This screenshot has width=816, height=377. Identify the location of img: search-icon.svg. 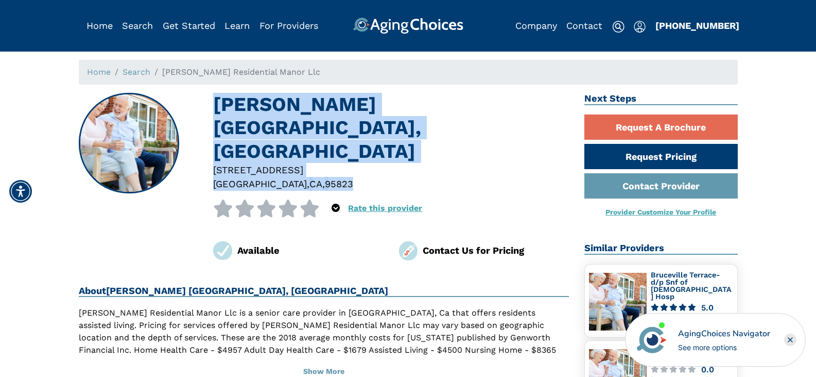
(619, 27).